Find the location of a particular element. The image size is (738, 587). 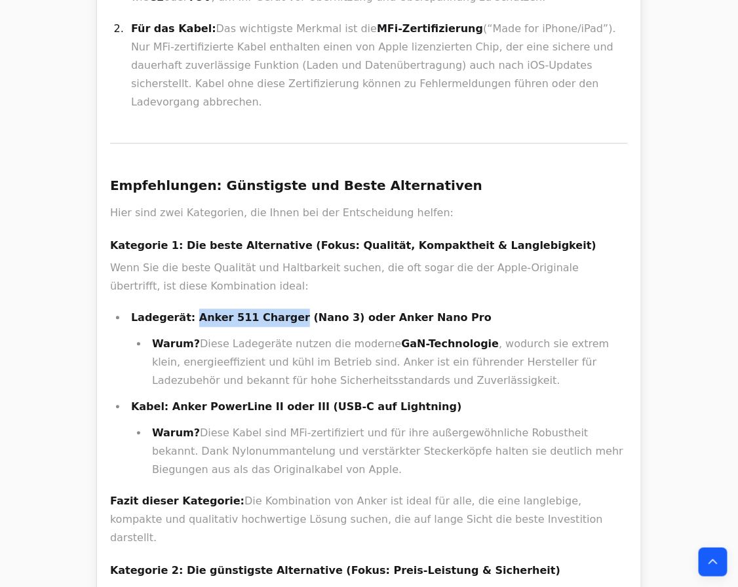

strong: GaN-Technologie is located at coordinates (450, 343).